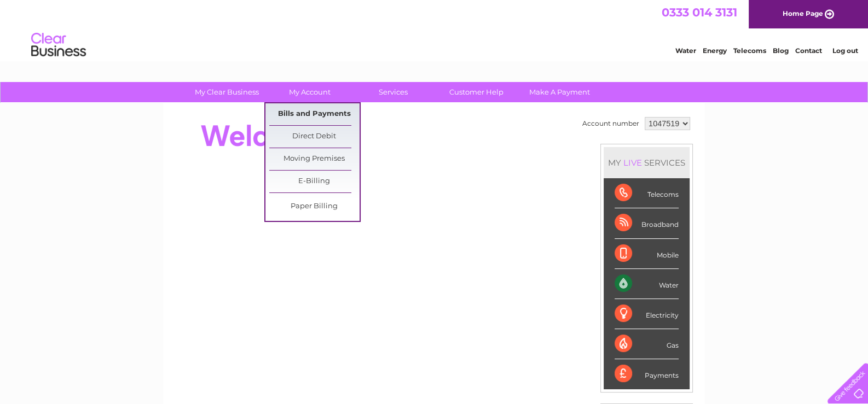  I want to click on img: logo.png, so click(59, 45).